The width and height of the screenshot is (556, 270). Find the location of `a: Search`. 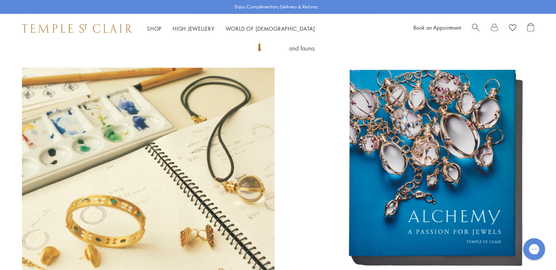

a: Search is located at coordinates (476, 29).